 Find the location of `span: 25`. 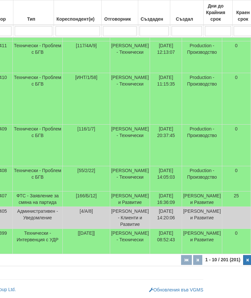

span: 25 is located at coordinates (237, 195).